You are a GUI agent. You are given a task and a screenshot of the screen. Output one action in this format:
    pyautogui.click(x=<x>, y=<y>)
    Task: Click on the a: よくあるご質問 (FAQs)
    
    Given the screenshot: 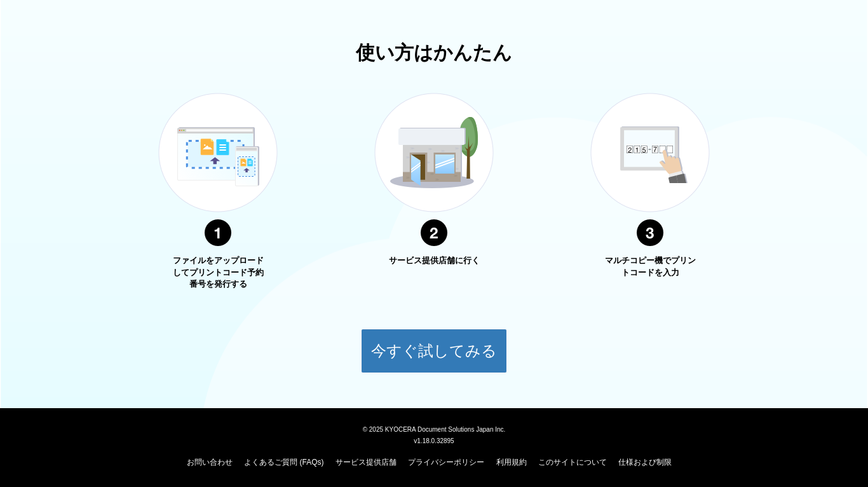 What is the action you would take?
    pyautogui.click(x=283, y=462)
    